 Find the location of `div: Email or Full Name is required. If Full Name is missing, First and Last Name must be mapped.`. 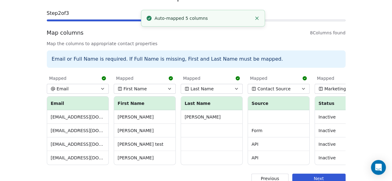

div: Email or Full Name is required. If Full Name is missing, First and Last Name must be mapped. is located at coordinates (196, 59).